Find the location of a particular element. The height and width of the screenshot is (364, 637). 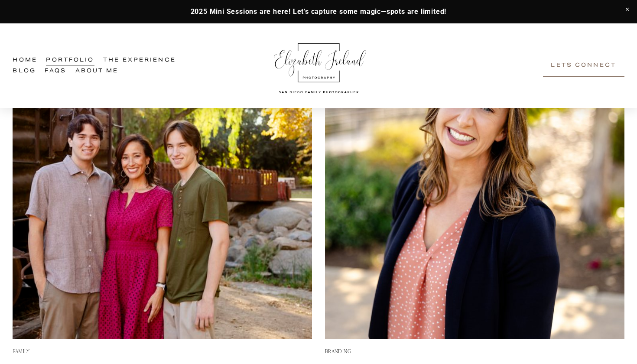

a: Blog is located at coordinates (24, 71).